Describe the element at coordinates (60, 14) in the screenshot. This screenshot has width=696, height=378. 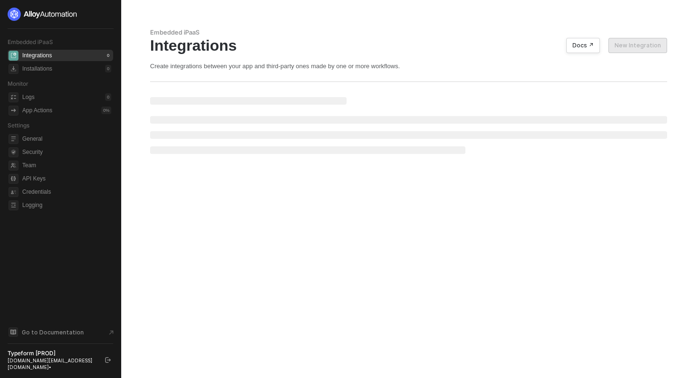
I see `a: logo` at that location.